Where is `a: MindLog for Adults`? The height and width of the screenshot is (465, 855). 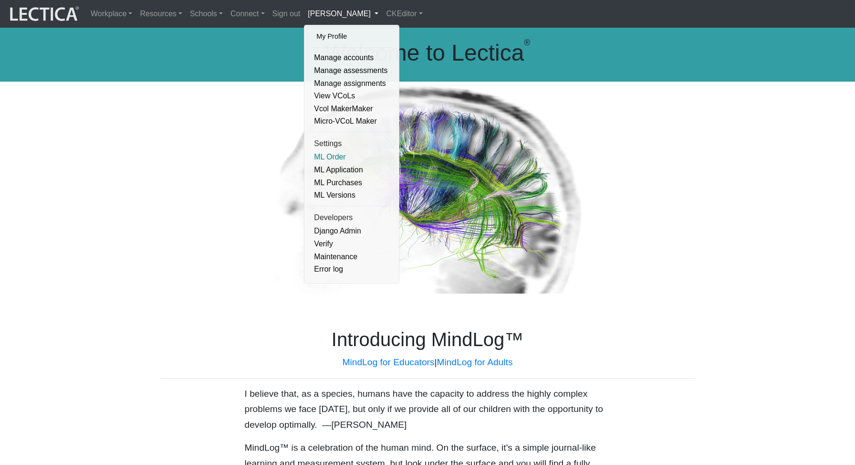
a: MindLog for Adults is located at coordinates (475, 362).